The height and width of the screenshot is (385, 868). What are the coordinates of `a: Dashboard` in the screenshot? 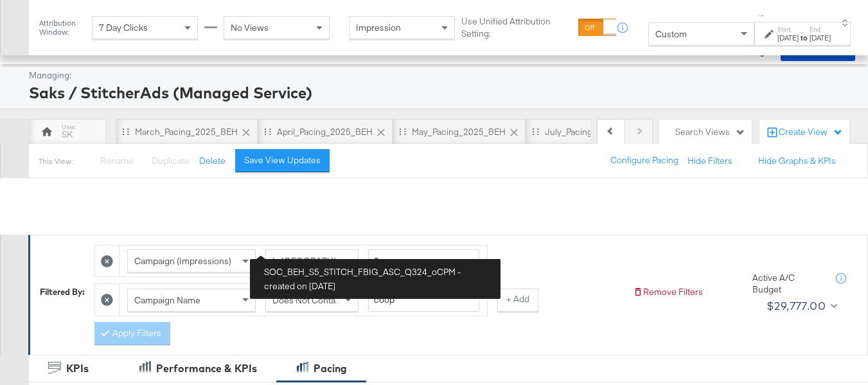 It's located at (67, 50).